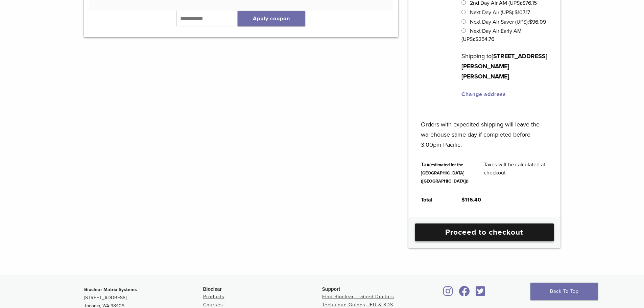 This screenshot has width=644, height=308. What do you see at coordinates (516, 173) in the screenshot?
I see `td: Taxes will be calculated at checkout` at bounding box center [516, 173].